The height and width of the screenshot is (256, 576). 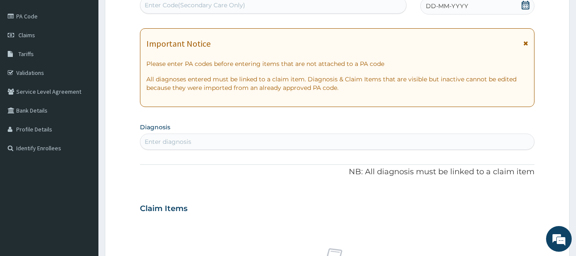 What do you see at coordinates (26, 54) in the screenshot?
I see `span: Tariffs` at bounding box center [26, 54].